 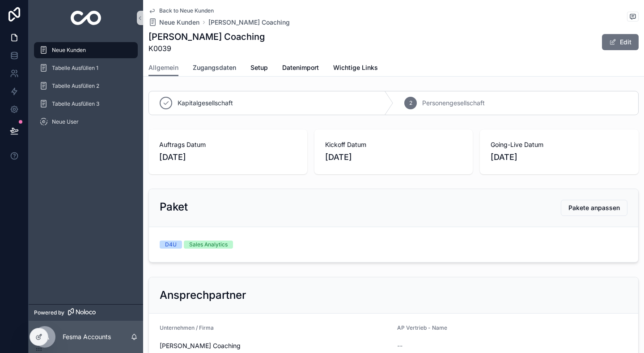 I want to click on img: App logo, so click(x=86, y=18).